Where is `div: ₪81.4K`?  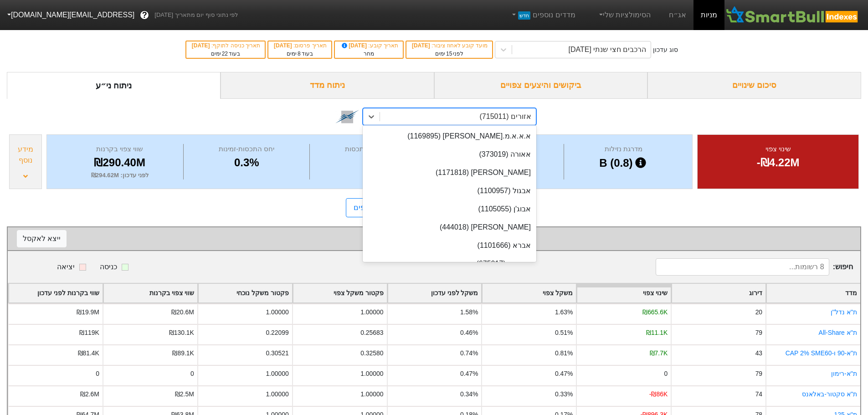
div: ₪81.4K is located at coordinates (88, 353).